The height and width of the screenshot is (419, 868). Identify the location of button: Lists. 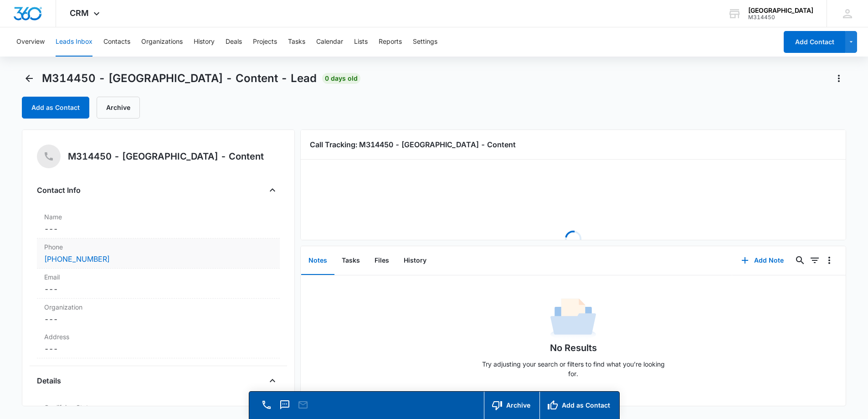
(360, 42).